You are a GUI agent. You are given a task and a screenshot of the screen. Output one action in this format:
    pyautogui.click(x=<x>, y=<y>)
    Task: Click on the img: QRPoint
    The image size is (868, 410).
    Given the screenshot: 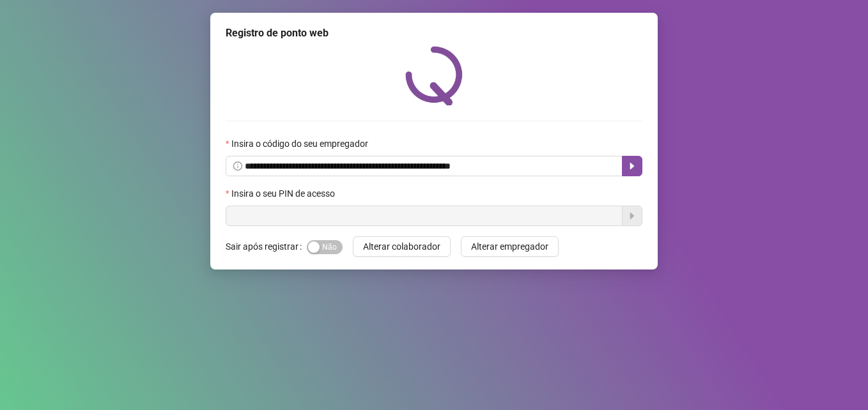 What is the action you would take?
    pyautogui.click(x=434, y=75)
    